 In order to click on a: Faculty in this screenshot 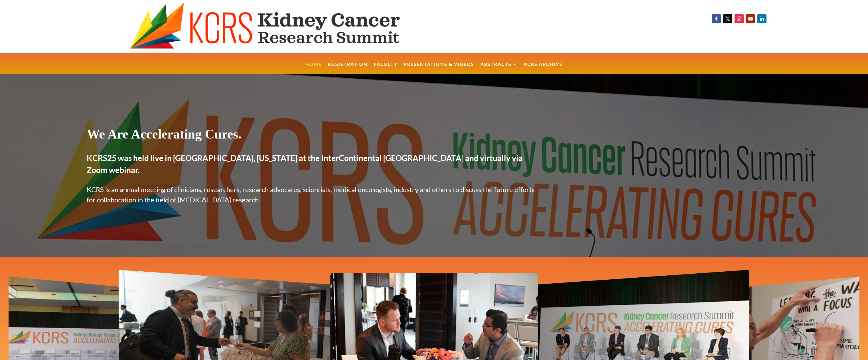, I will do `click(385, 68)`.